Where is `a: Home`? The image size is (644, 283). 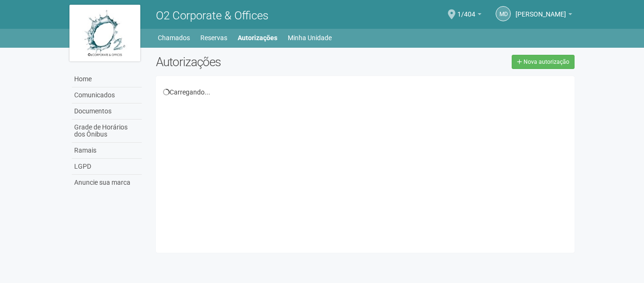
a: Home is located at coordinates (107, 79).